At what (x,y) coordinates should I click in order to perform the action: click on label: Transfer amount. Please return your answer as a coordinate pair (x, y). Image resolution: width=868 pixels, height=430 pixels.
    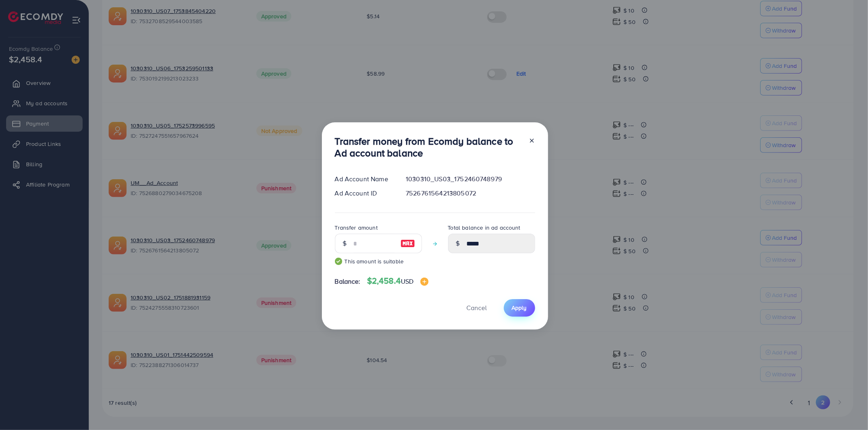
    Looking at the image, I should click on (356, 228).